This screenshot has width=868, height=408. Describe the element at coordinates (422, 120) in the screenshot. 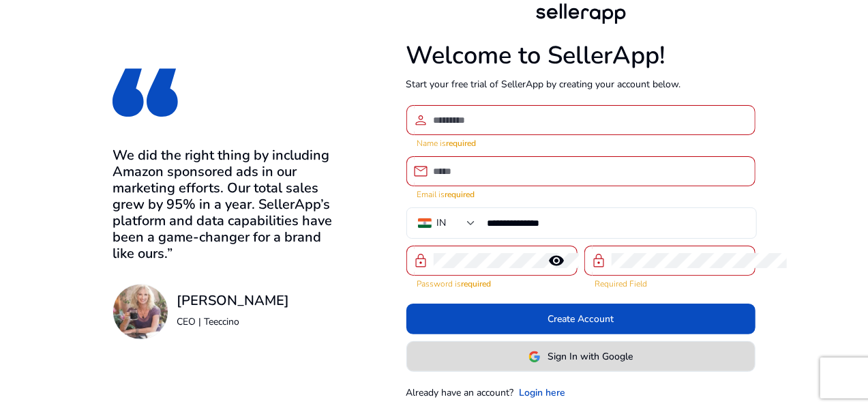

I see `span: person` at that location.